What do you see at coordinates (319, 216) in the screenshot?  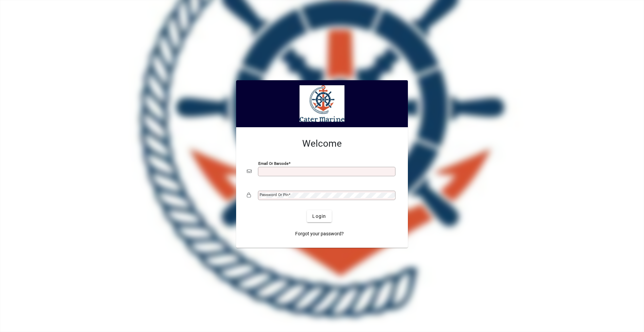 I see `button: Login` at bounding box center [319, 216].